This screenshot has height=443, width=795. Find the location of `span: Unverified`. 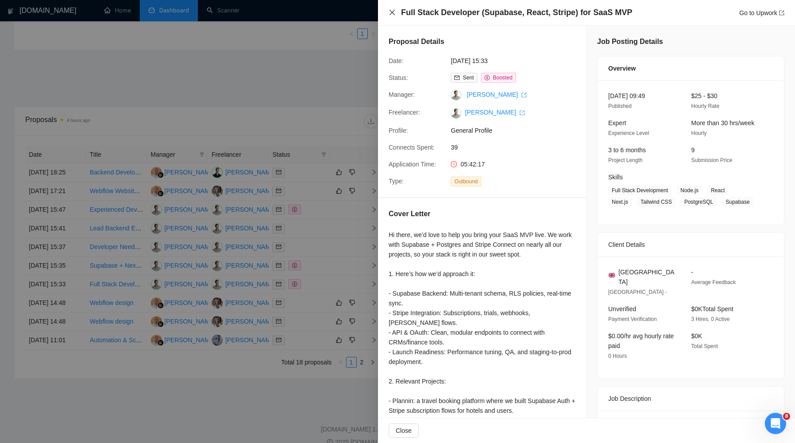

span: Unverified is located at coordinates (622, 309).